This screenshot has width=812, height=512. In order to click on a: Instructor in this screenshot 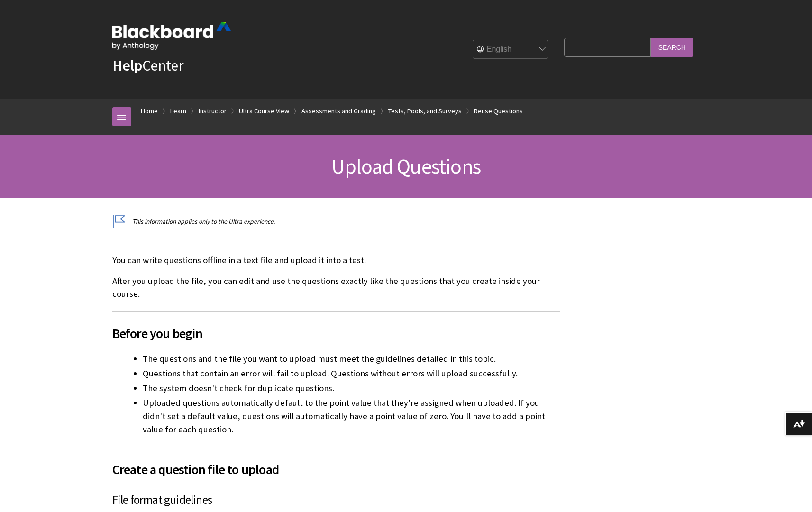, I will do `click(212, 111)`.